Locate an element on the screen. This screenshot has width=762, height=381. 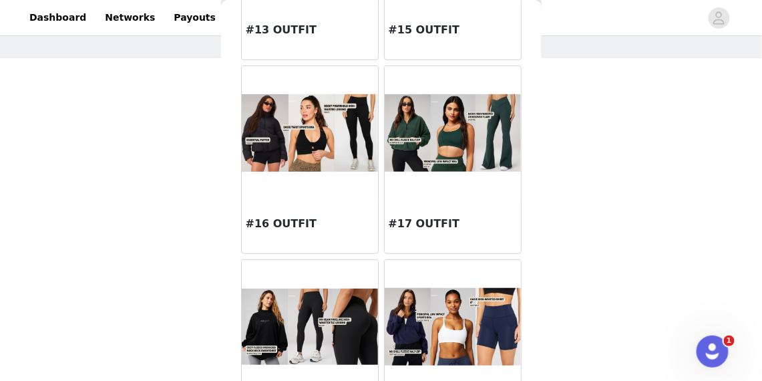
h3: #15 OUTFIT is located at coordinates (453, 30).